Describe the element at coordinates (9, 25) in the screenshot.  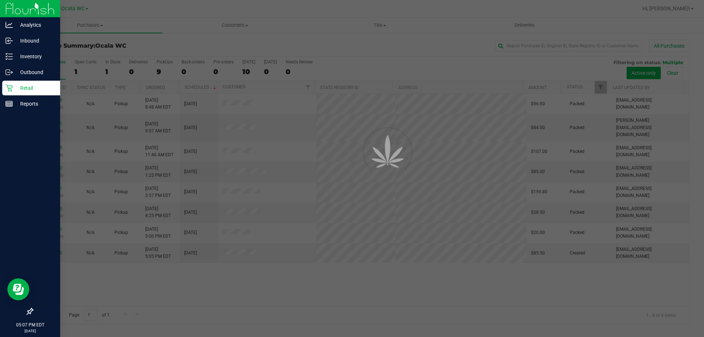
I see `inline-svg: Analytics` at that location.